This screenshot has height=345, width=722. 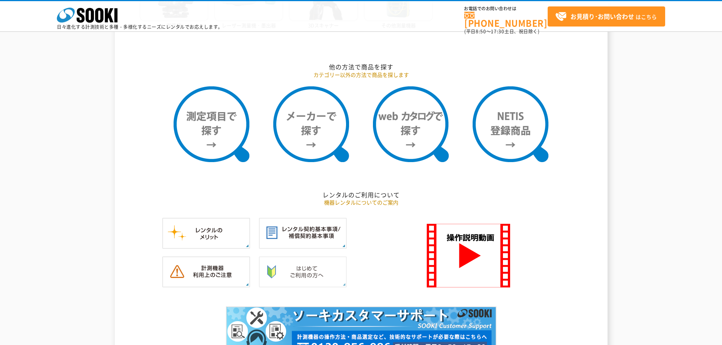 What do you see at coordinates (411, 124) in the screenshot?
I see `img: webカタログで探す` at bounding box center [411, 124].